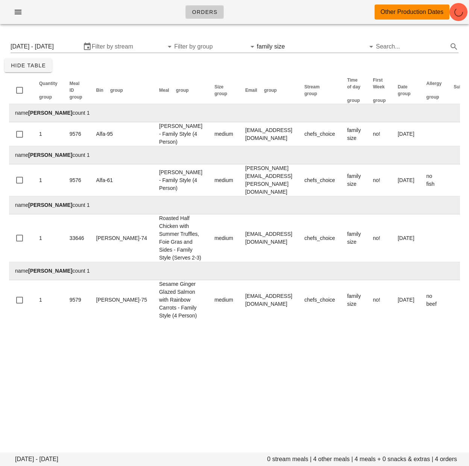 This screenshot has height=466, width=469. What do you see at coordinates (181, 90) in the screenshot?
I see `th: Meal: Not sorted. Activate to sort ascending.` at bounding box center [181, 90].